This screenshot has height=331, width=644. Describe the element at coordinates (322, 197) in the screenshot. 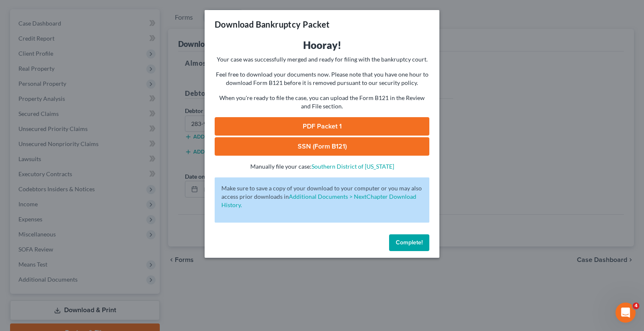

I see `p: Make sure to save a copy of your download to your computer or you may also access prior downloads in` at that location.